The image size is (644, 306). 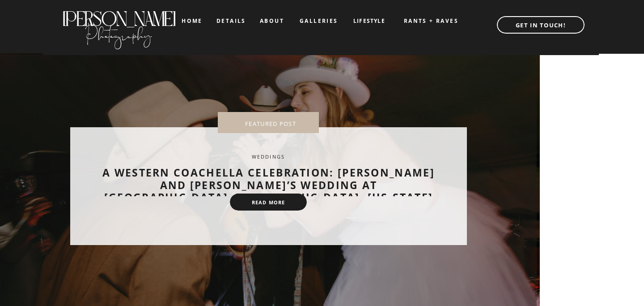 What do you see at coordinates (541, 25) in the screenshot?
I see `b: GET IN TOUCH!` at bounding box center [541, 25].